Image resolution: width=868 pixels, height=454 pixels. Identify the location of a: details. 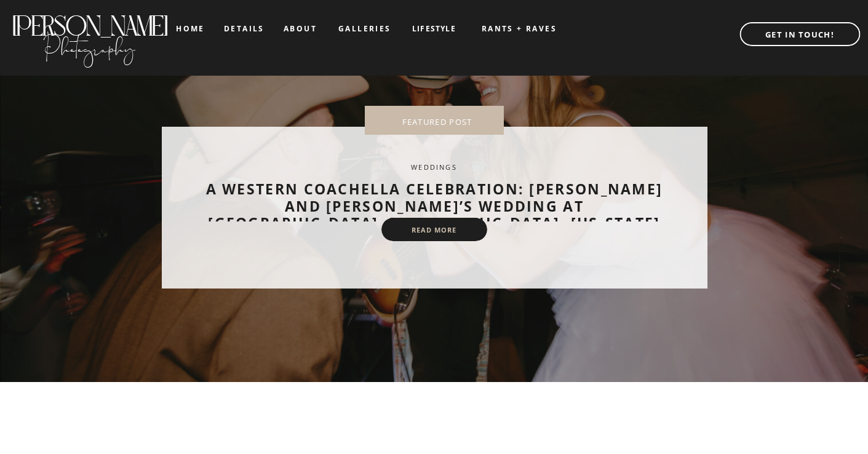
(244, 29).